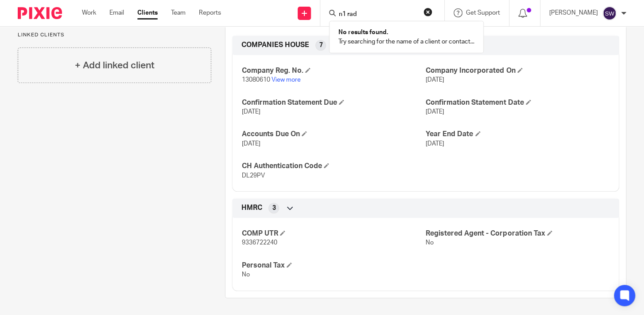 Image resolution: width=644 pixels, height=315 pixels. What do you see at coordinates (116, 13) in the screenshot?
I see `a: Email` at bounding box center [116, 13].